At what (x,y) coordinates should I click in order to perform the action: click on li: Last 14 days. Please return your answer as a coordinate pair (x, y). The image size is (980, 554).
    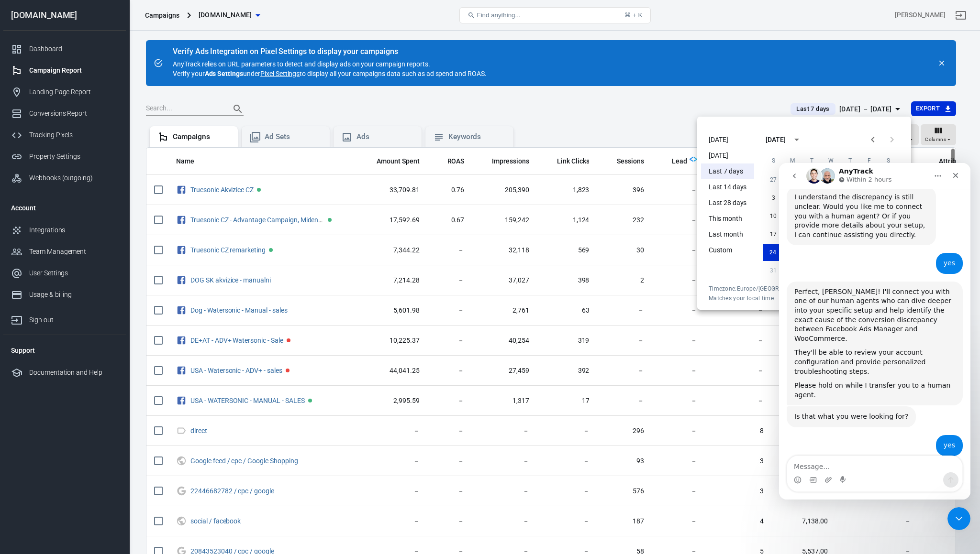
    Looking at the image, I should click on (727, 187).